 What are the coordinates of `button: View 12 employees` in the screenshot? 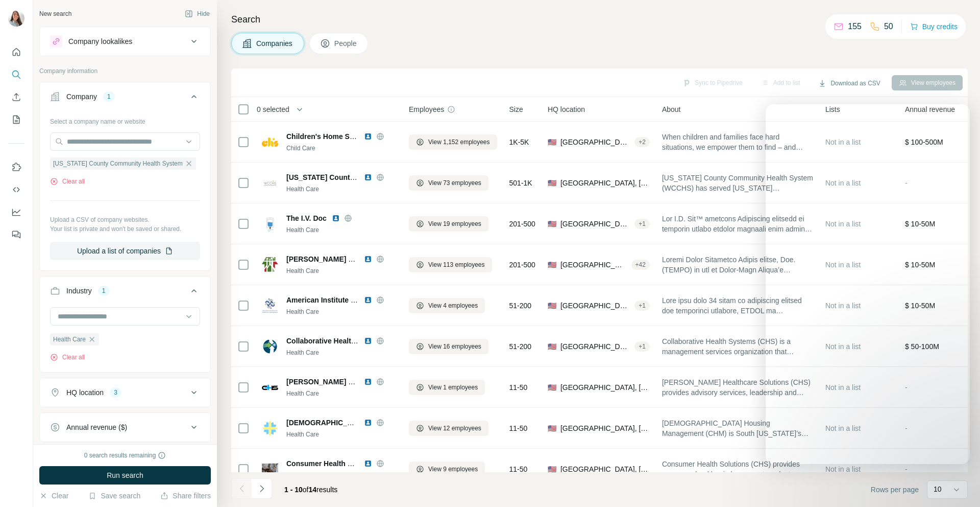 It's located at (449, 428).